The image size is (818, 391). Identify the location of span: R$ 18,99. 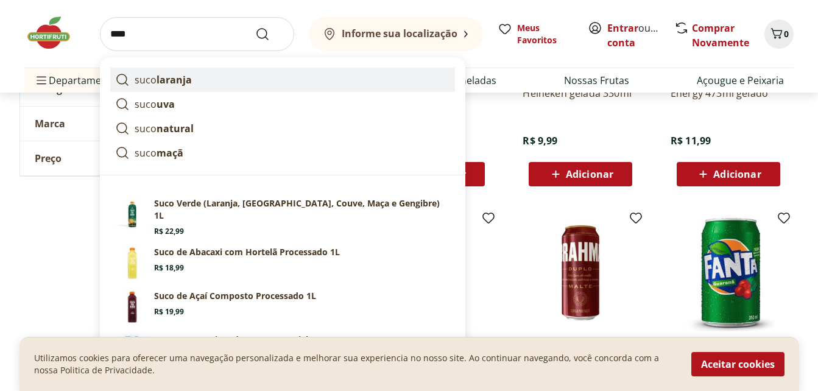
(169, 268).